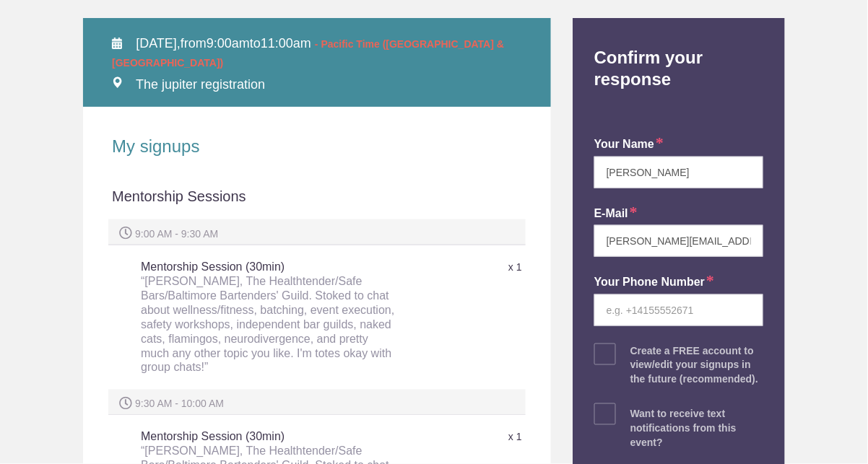  Describe the element at coordinates (679, 54) in the screenshot. I see `h2: Confirm your response` at that location.